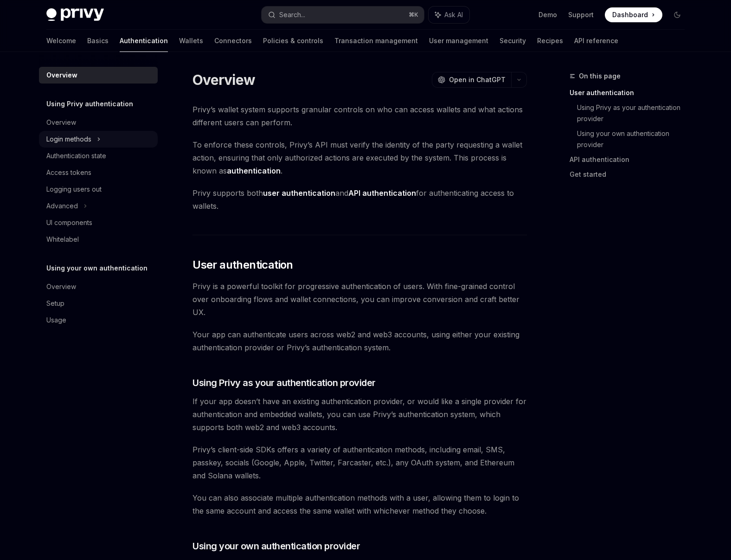 The height and width of the screenshot is (560, 731). I want to click on button: Search...⌘K, so click(342, 15).